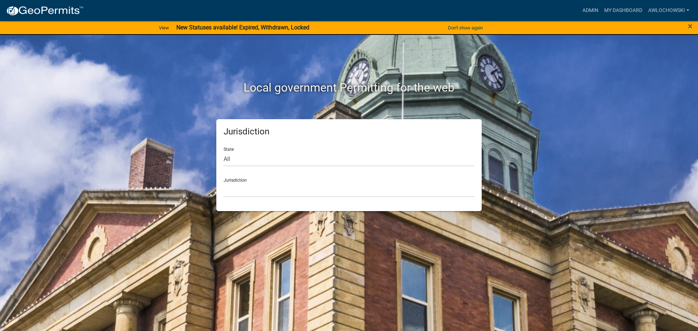 Image resolution: width=698 pixels, height=331 pixels. I want to click on a: My Dashboard, so click(623, 11).